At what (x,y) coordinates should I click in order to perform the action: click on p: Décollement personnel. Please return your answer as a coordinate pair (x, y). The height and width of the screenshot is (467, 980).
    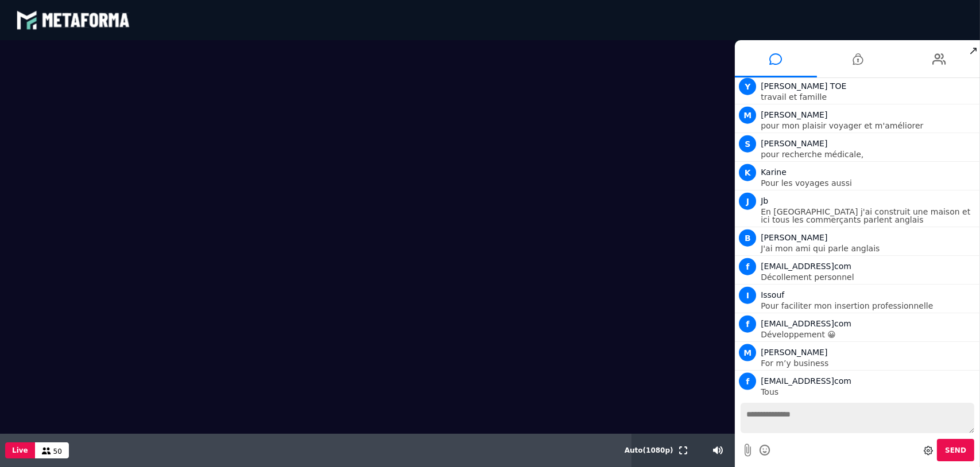
    Looking at the image, I should click on (869, 278).